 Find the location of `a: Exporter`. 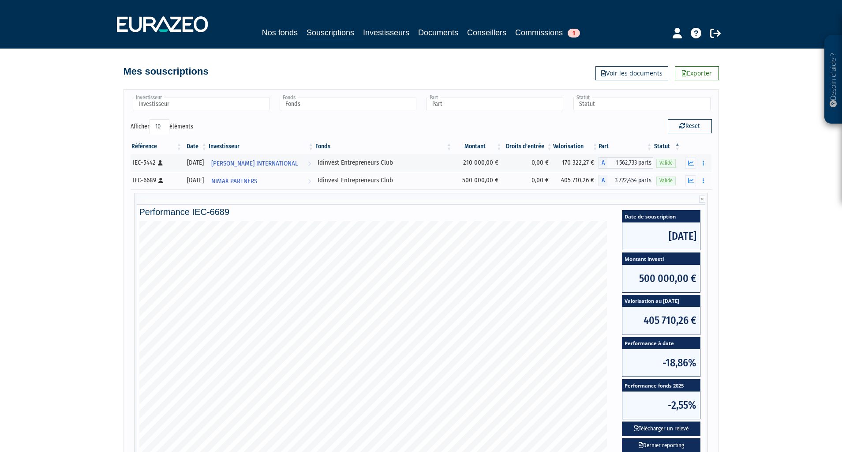

a: Exporter is located at coordinates (697, 73).